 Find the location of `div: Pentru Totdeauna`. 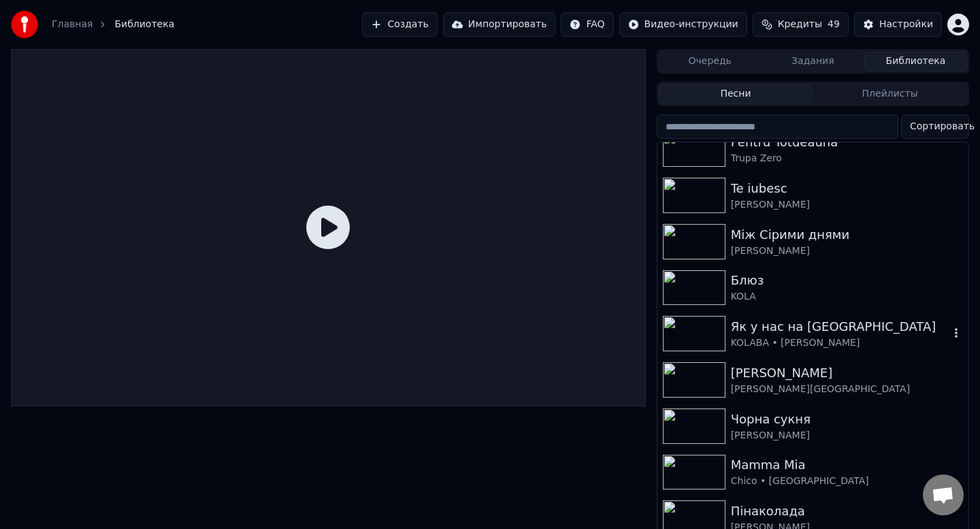

div: Pentru Totdeauna is located at coordinates (847, 142).